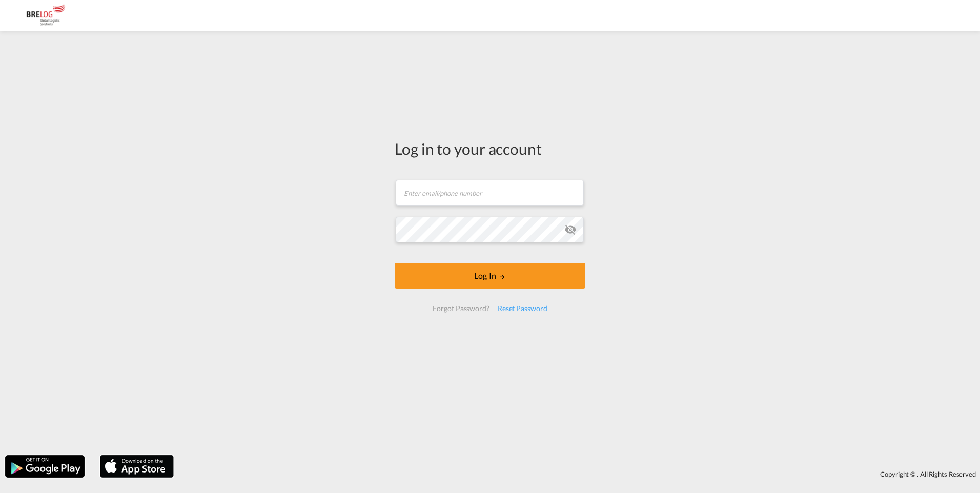  I want to click on md-icon: icon-eye-off, so click(571, 230).